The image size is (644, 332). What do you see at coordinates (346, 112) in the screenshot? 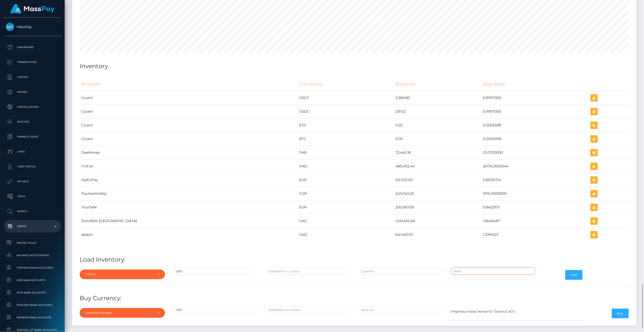
I see `td: USDC` at bounding box center [346, 112].